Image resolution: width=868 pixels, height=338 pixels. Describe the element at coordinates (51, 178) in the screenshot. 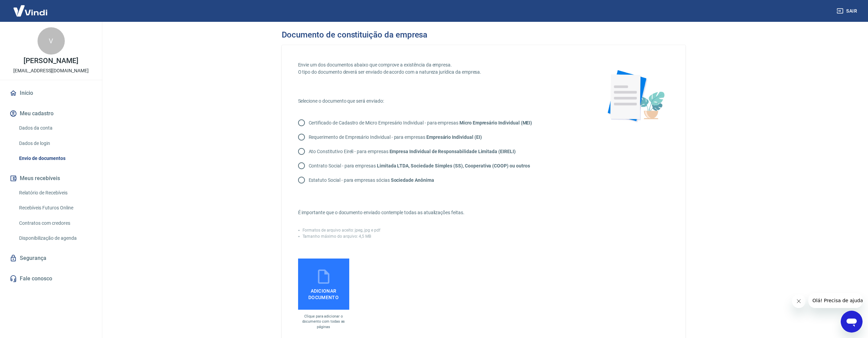

I see `button: Meus recebíveis` at that location.